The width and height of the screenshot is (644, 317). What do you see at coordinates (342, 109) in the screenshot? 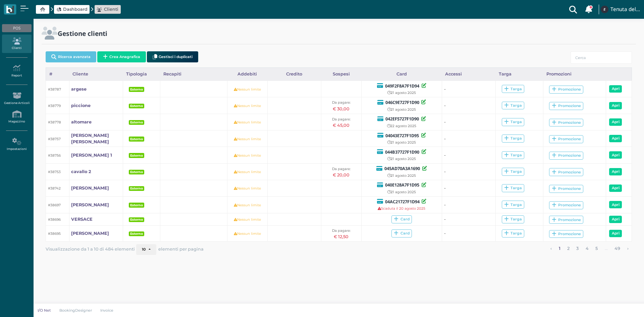
I see `div: € 30,00` at bounding box center [342, 109].